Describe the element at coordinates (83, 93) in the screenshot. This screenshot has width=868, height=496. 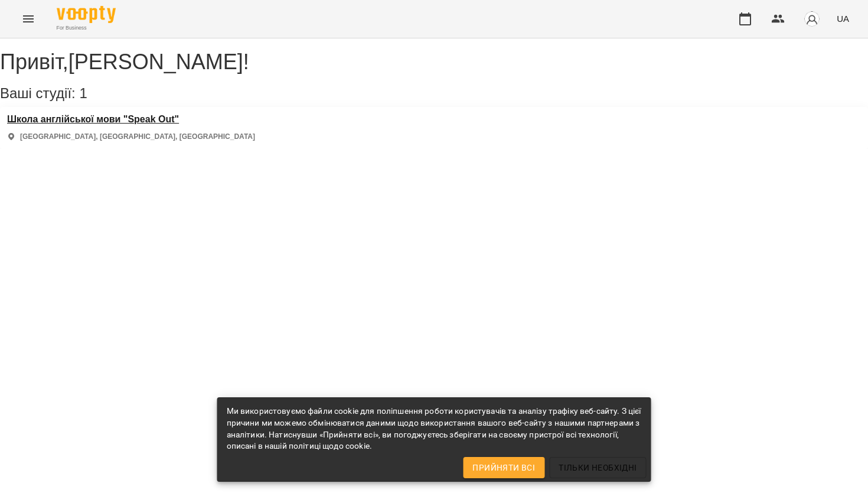
I see `span: 1` at that location.